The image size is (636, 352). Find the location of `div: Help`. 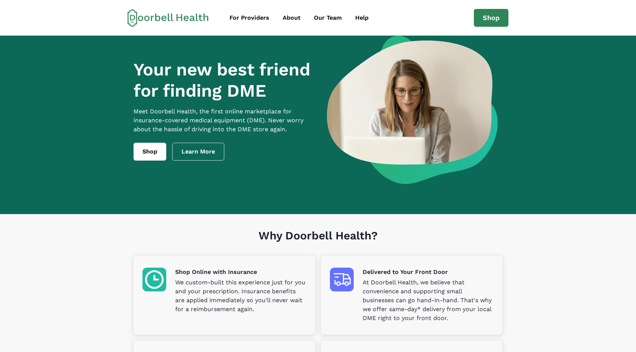

div: Help is located at coordinates (362, 18).